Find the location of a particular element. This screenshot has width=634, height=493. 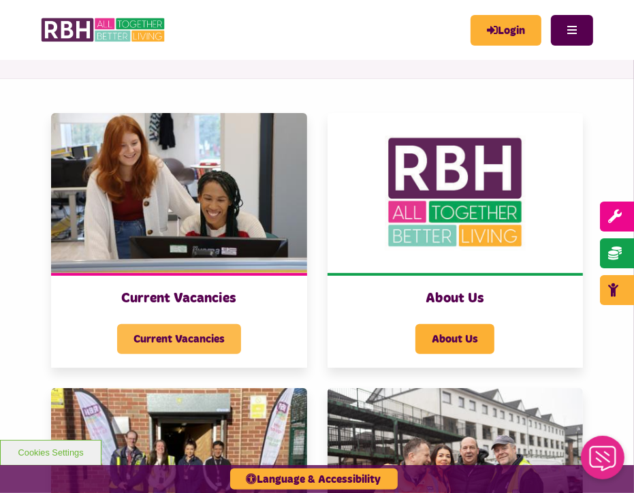

img: RBH is located at coordinates (103, 30).